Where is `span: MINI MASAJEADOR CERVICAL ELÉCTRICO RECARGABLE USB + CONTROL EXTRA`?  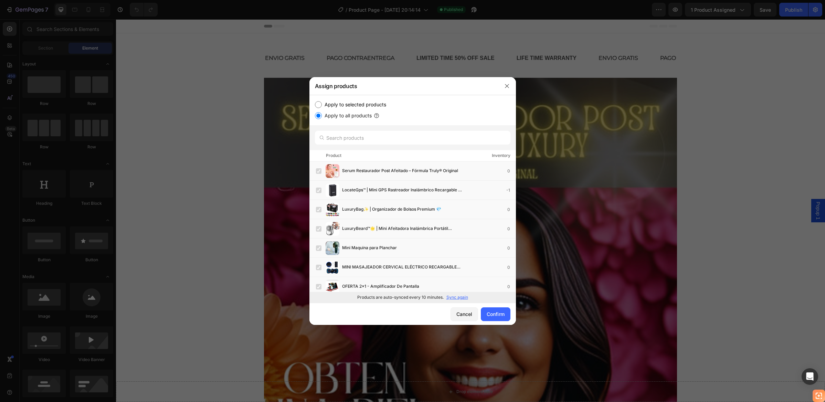
span: MINI MASAJEADOR CERVICAL ELÉCTRICO RECARGABLE USB + CONTROL EXTRA is located at coordinates (402, 267).